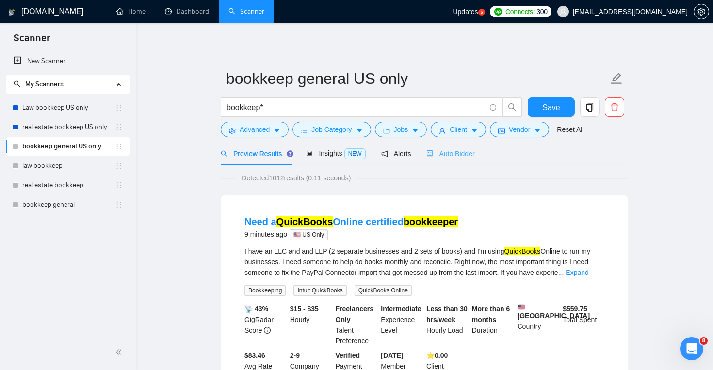 The width and height of the screenshot is (713, 370). Describe the element at coordinates (459, 130) in the screenshot. I see `button: userClientcaret-down` at that location.